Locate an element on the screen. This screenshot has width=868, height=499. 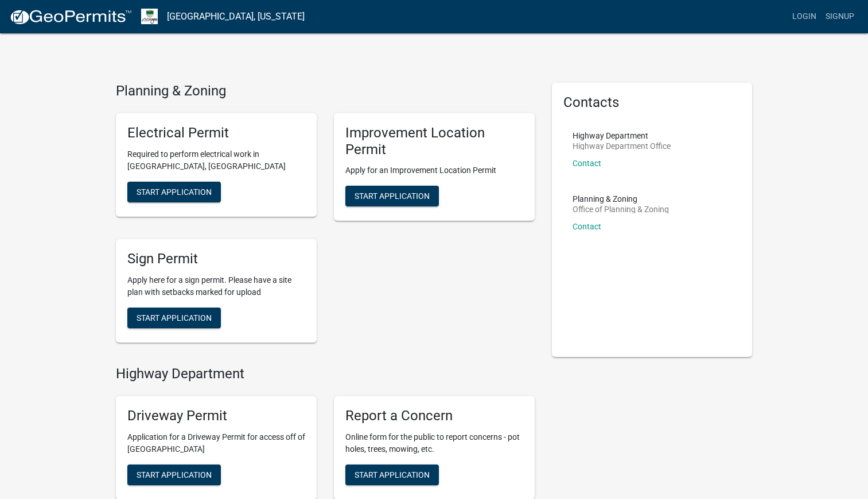
p: Office of Planning & Zoning is located at coordinates (621, 209).